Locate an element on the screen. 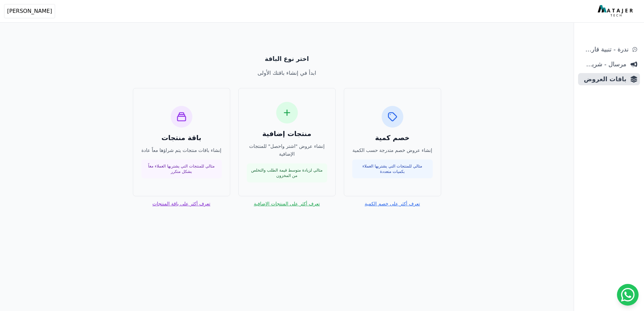 This screenshot has height=311, width=644. h3: خصم كمية is located at coordinates (392, 137).